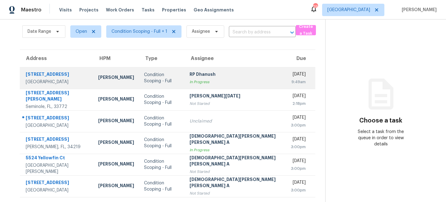 This screenshot has height=202, width=446. Describe the element at coordinates (81, 32) in the screenshot. I see `span: Open` at that location.